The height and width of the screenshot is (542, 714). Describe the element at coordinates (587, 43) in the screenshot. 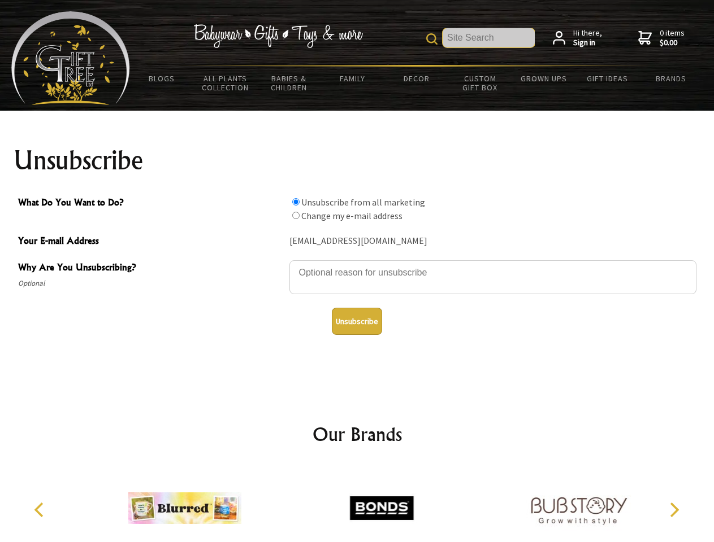

I see `strong: Sign in` at that location.